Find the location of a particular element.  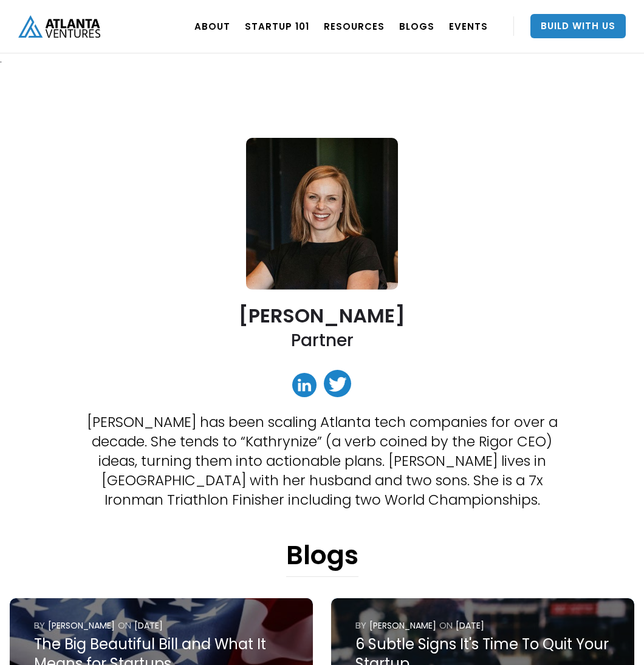

h1: Blogs is located at coordinates (322, 558).